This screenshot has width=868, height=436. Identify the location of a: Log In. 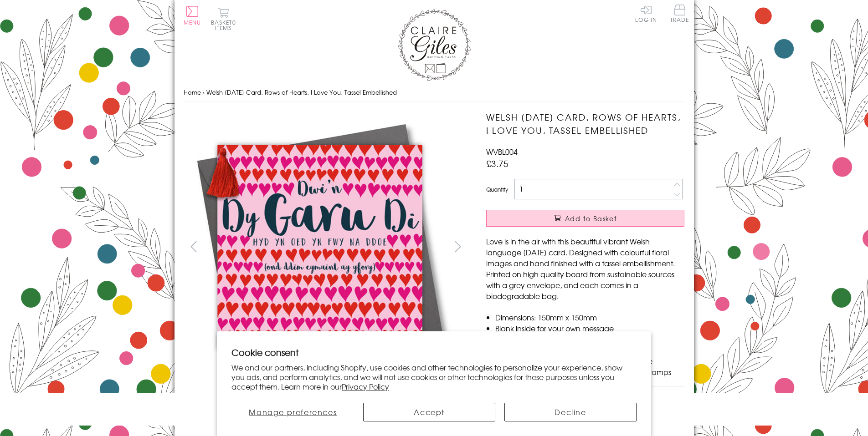
(646, 13).